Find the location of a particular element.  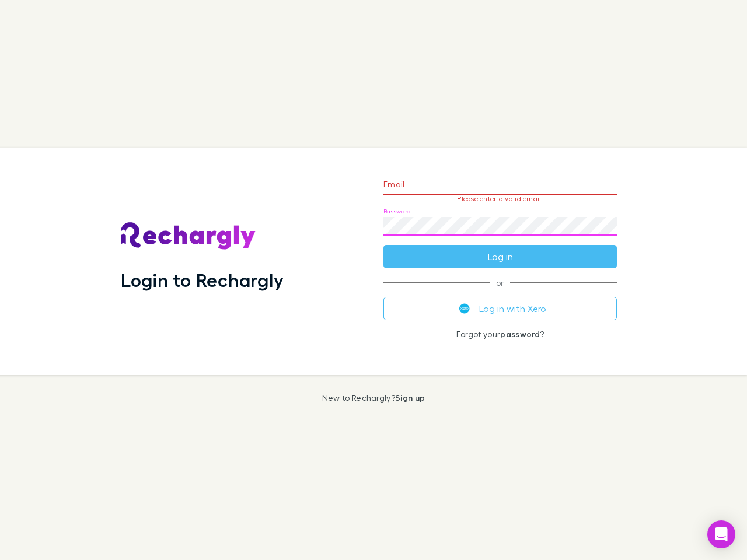

div: Open Intercom Messenger is located at coordinates (722, 534).